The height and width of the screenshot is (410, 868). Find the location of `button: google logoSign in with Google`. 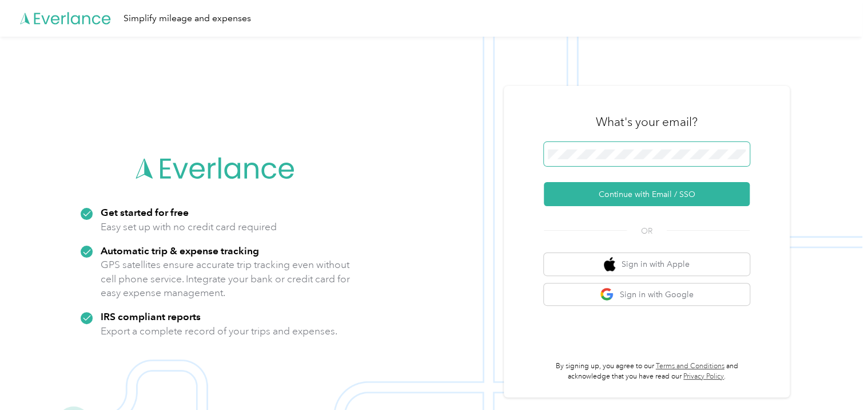

button: google logoSign in with Google is located at coordinates (647, 294).